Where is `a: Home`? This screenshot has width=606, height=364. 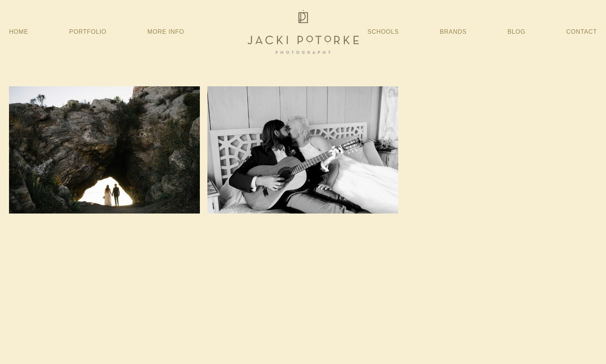 a: Home is located at coordinates (19, 32).